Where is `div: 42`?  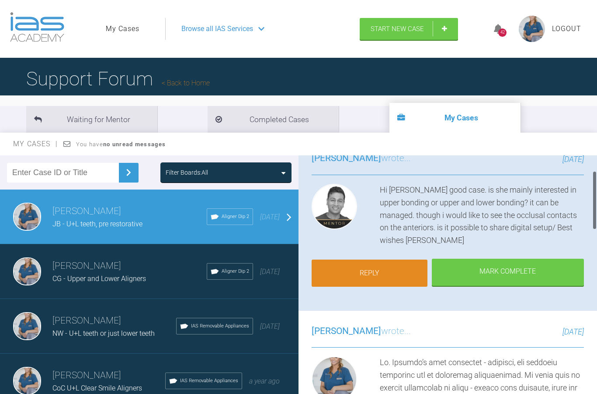 div: 42 is located at coordinates (502, 32).